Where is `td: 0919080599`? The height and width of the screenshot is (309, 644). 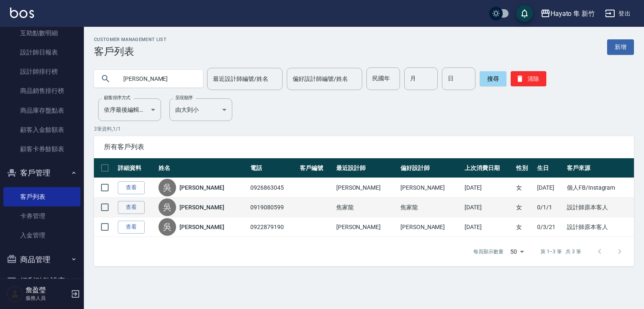 td: 0919080599 is located at coordinates (273, 207).